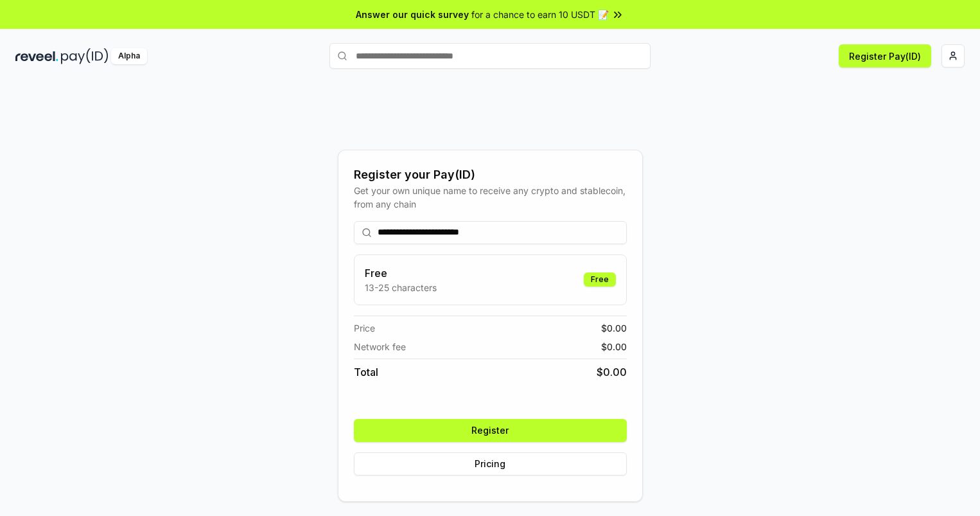 This screenshot has width=980, height=516. I want to click on span: Answer our quick survey, so click(412, 14).